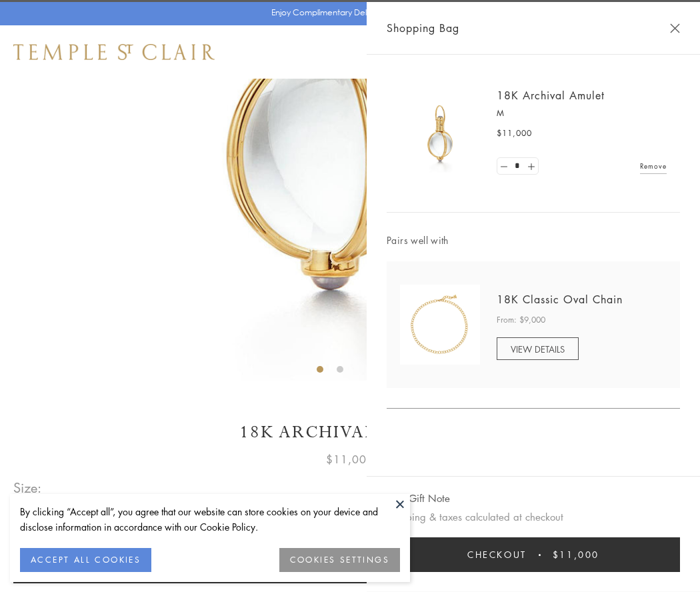  Describe the element at coordinates (534, 240) in the screenshot. I see `span: Pairs well with` at that location.